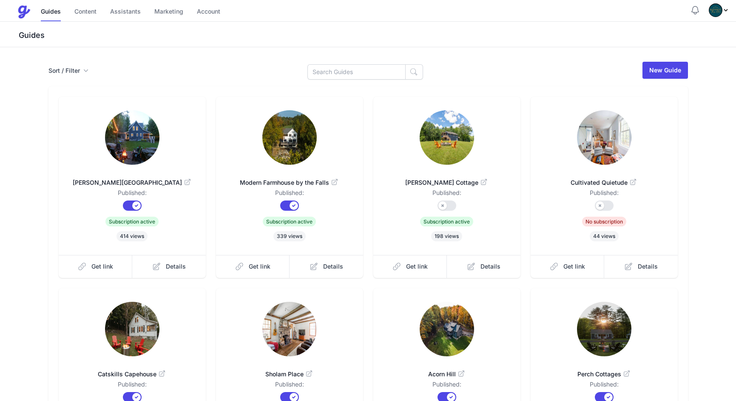  What do you see at coordinates (290, 183) in the screenshot?
I see `span: Modern Farmhouse by the Falls` at bounding box center [290, 183].